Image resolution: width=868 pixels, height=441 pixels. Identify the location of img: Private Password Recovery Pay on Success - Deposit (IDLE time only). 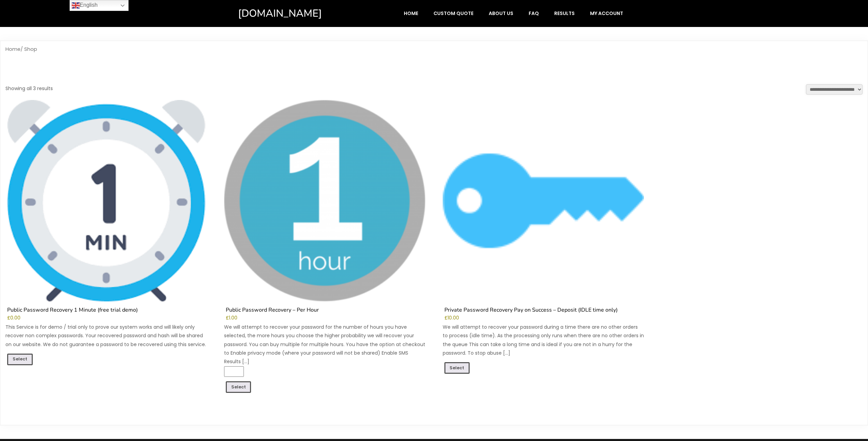
(543, 200).